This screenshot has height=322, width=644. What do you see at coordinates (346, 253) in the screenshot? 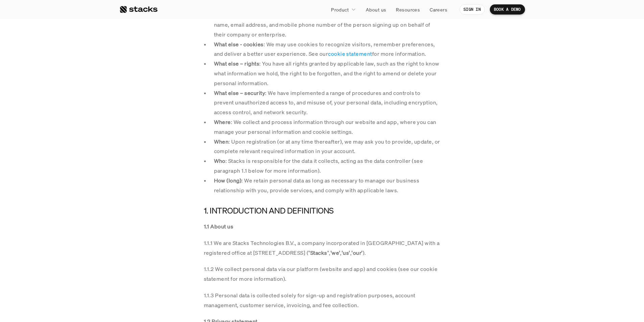
I see `strong: 'us'` at bounding box center [346, 253].